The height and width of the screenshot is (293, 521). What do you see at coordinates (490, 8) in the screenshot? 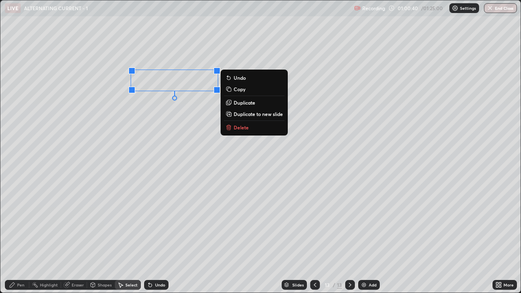
I see `img: end-class-cross` at bounding box center [490, 8].